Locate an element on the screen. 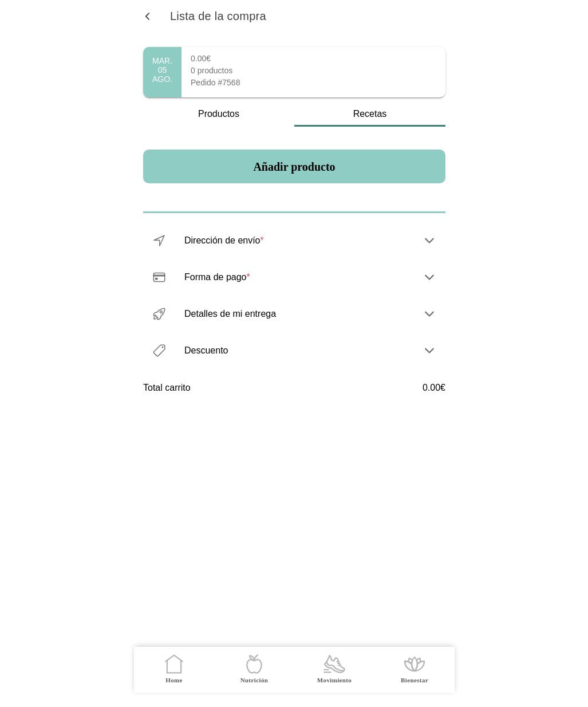  ion-label: Forma de pago is located at coordinates (299, 277).